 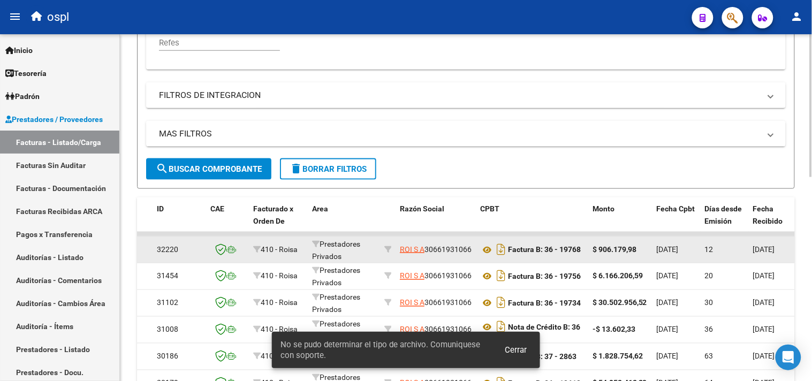 I want to click on span: Monto, so click(x=603, y=209).